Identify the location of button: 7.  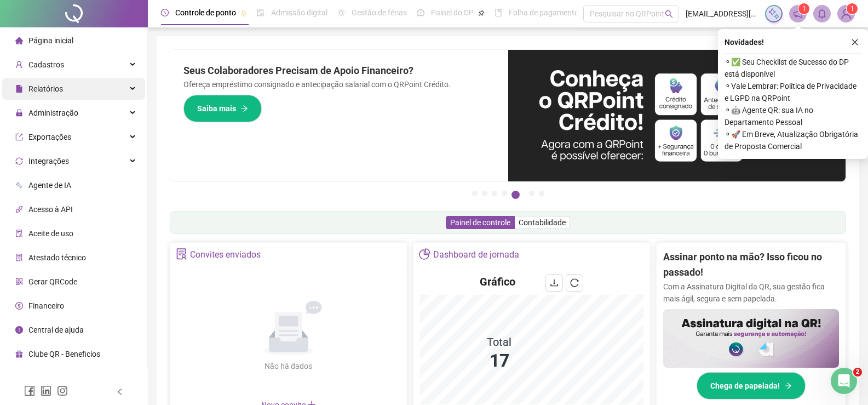
(541, 194).